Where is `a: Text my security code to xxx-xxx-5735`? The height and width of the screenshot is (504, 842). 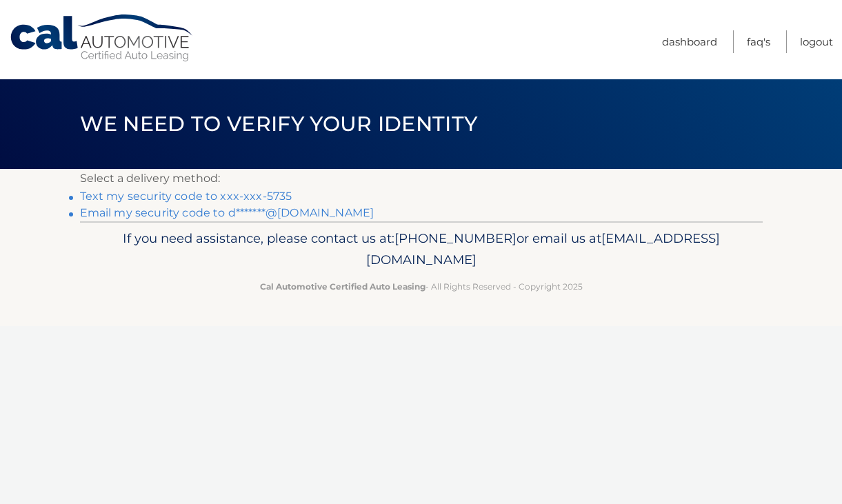
a: Text my security code to xxx-xxx-5735 is located at coordinates (186, 196).